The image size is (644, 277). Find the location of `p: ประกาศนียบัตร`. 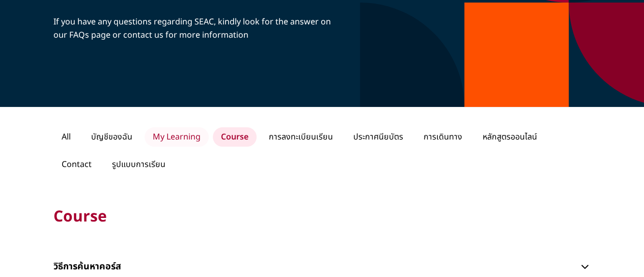

p: ประกาศนียบัตร is located at coordinates (378, 137).